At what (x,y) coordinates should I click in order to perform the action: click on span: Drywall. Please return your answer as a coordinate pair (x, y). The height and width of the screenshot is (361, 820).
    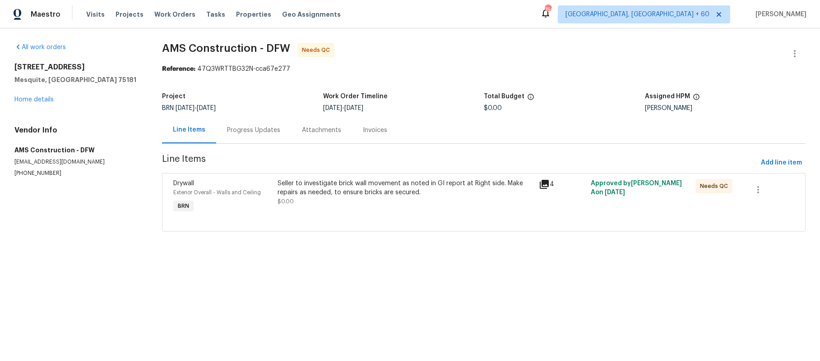
    Looking at the image, I should click on (184, 184).